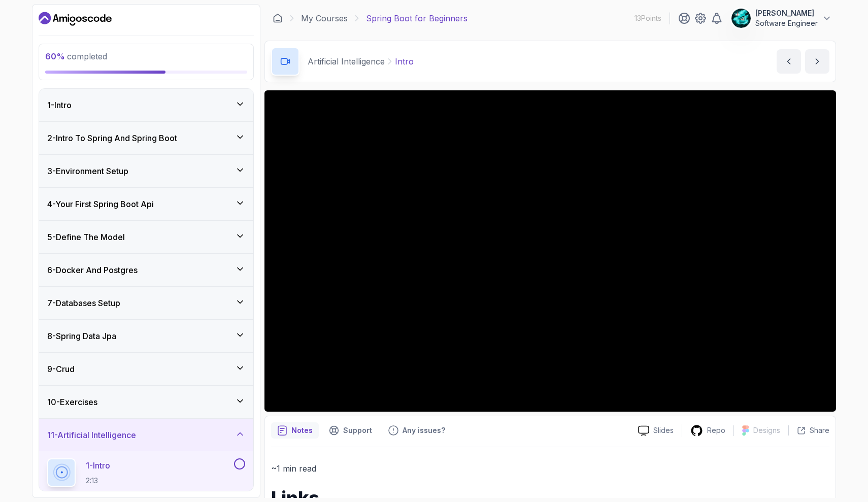 The width and height of the screenshot is (868, 502). I want to click on p: Notes, so click(302, 430).